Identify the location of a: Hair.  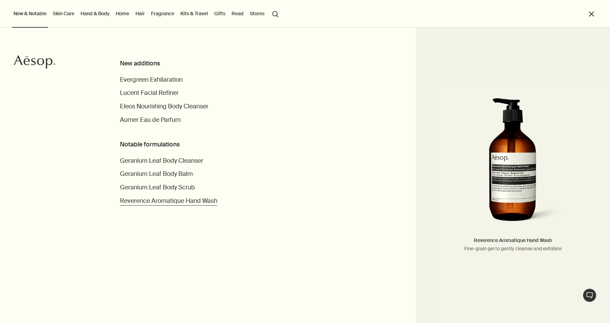
(140, 13).